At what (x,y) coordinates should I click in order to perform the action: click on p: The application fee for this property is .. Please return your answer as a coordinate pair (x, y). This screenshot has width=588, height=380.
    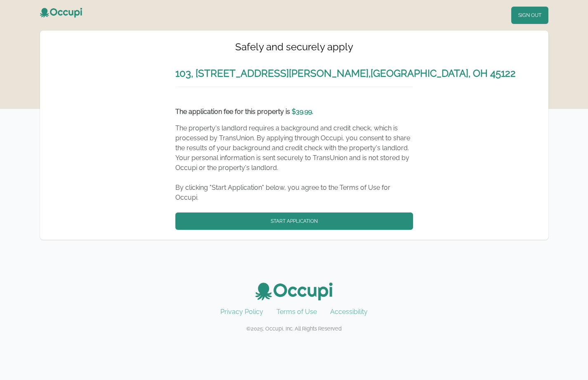
    Looking at the image, I should click on (294, 112).